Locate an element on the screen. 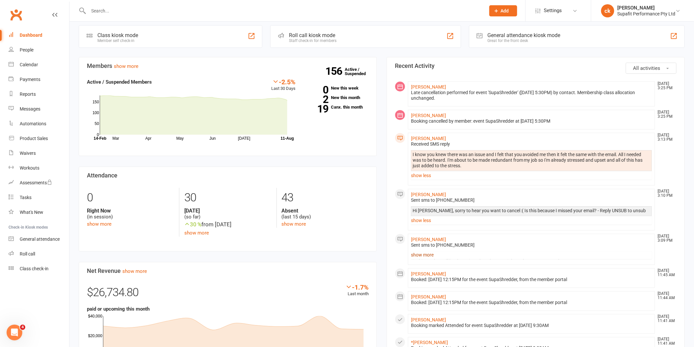 This screenshot has height=347, width=694. div: General attendance is located at coordinates (40, 239).